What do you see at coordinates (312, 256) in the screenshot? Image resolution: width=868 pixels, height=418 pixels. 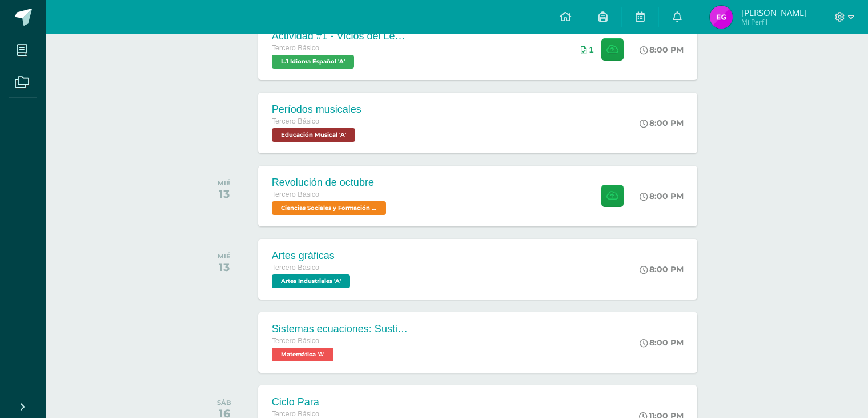 I see `div: Artes gráficas` at bounding box center [312, 256].